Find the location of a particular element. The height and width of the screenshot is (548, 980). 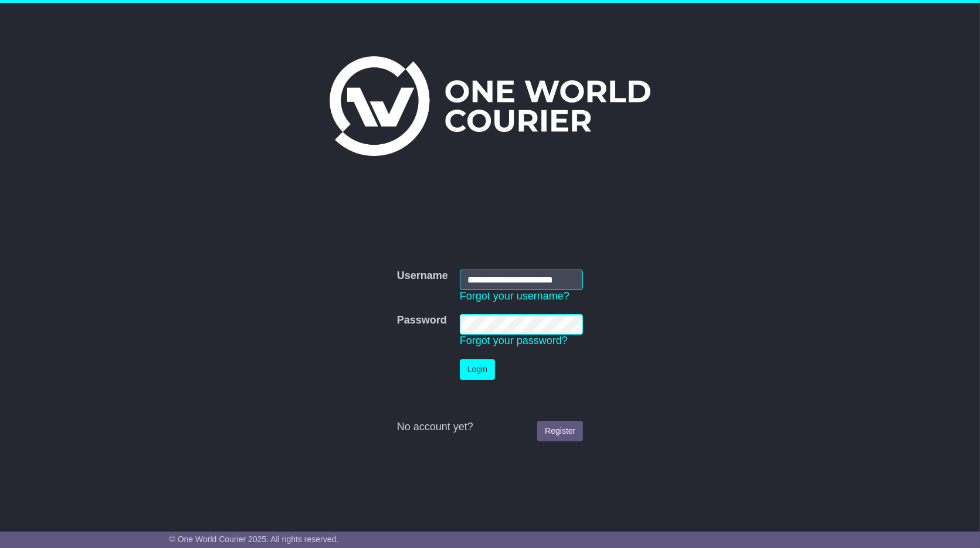

a: Forgot your password? is located at coordinates (514, 341).